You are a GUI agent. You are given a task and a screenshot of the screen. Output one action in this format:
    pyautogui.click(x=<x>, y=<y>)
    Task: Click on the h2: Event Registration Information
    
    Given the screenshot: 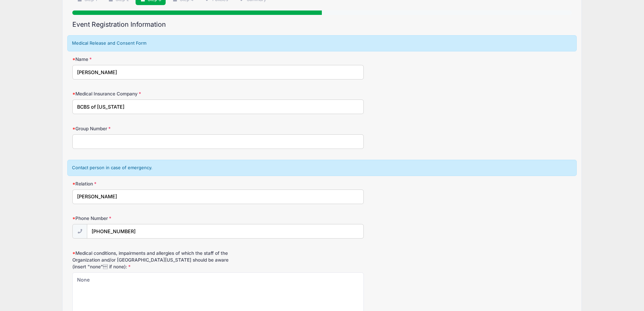 What is the action you would take?
    pyautogui.click(x=322, y=24)
    